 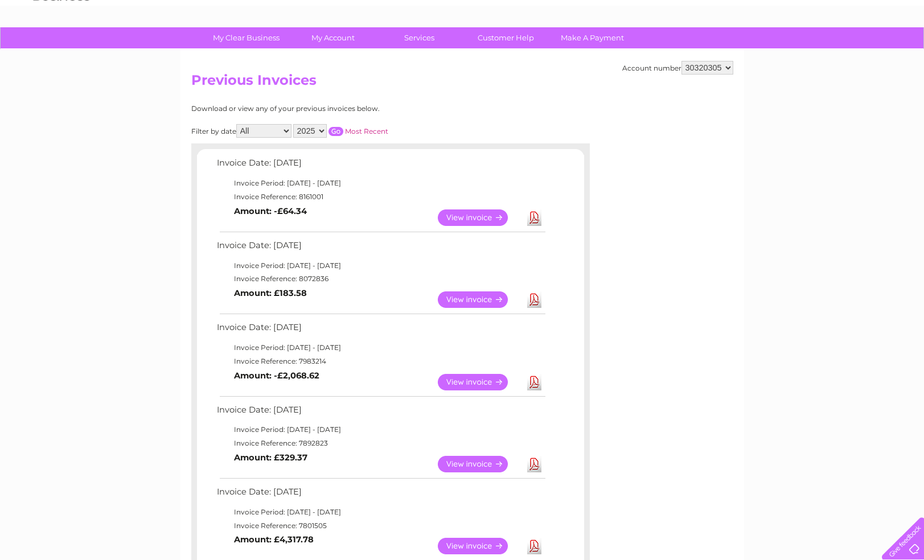 What do you see at coordinates (366, 131) in the screenshot?
I see `a: Most Recent` at bounding box center [366, 131].